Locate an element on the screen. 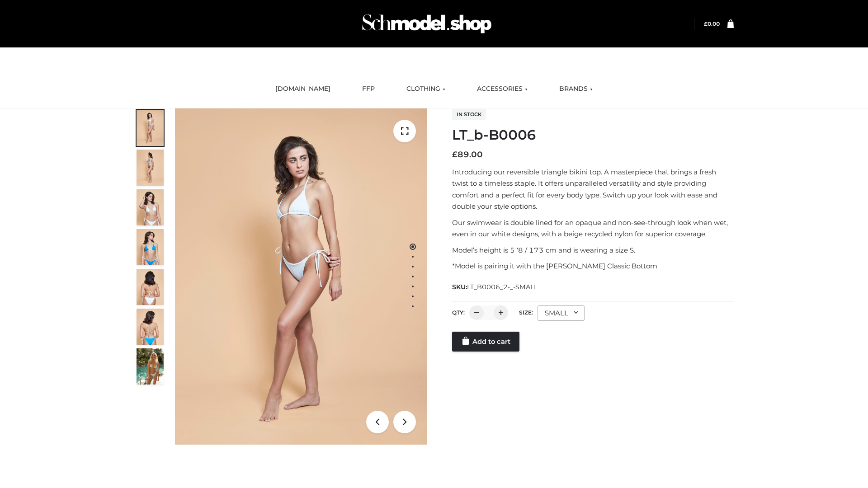 This screenshot has height=488, width=868. bdi: 0.00 is located at coordinates (711, 24).